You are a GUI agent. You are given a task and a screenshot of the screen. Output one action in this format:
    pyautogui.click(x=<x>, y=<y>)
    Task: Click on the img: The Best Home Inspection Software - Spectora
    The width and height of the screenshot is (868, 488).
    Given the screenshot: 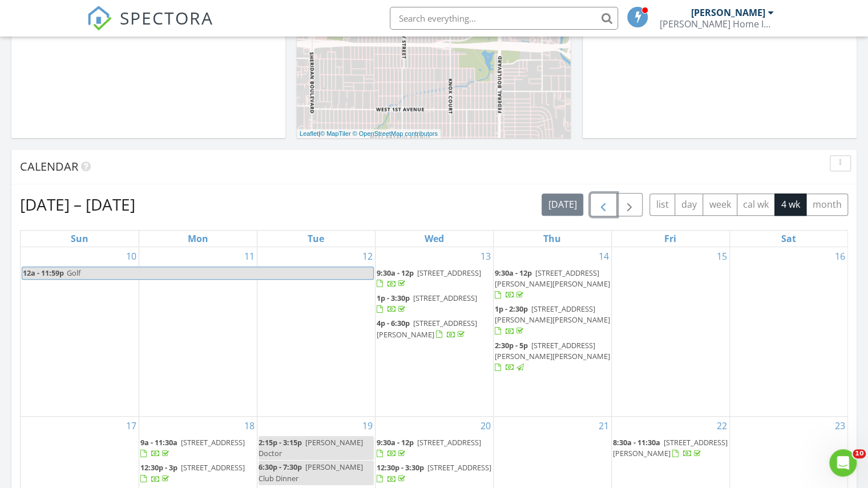 What is the action you would take?
    pyautogui.click(x=99, y=18)
    